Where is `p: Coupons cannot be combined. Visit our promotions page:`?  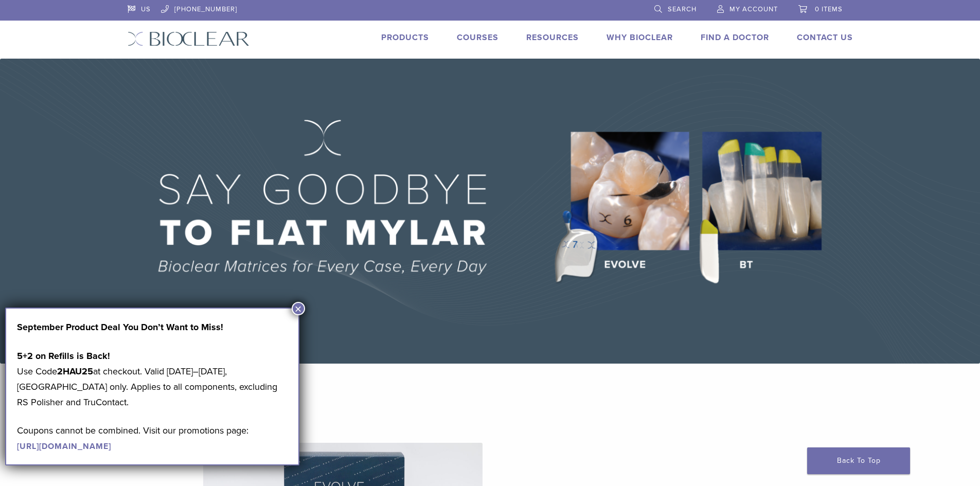 p: Coupons cannot be combined. Visit our promotions page: is located at coordinates (152, 438).